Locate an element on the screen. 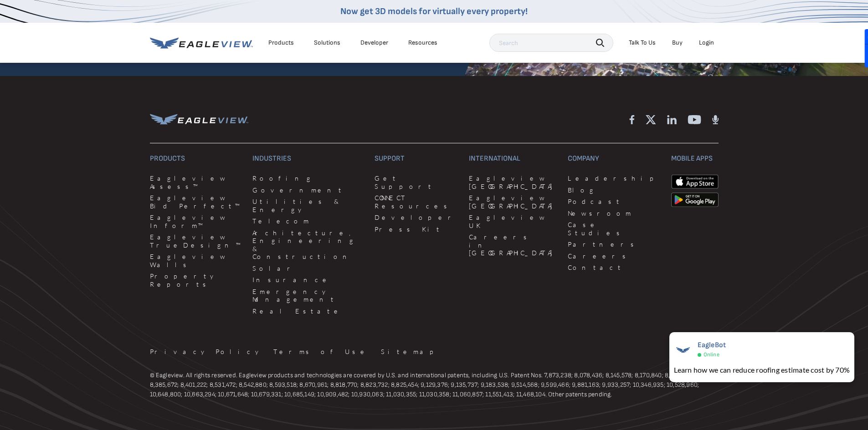 This screenshot has height=430, width=868. div: Products is located at coordinates (281, 43).